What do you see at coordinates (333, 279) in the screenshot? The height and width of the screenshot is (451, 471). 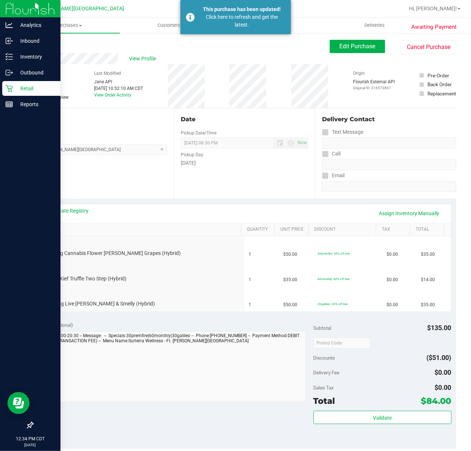 I see `span: 60monthly: 60% off line` at bounding box center [333, 279].